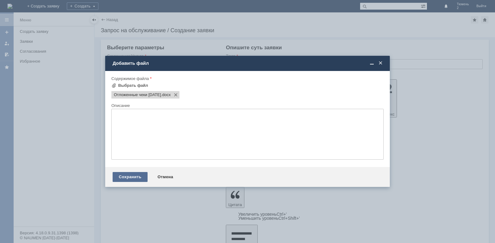  What do you see at coordinates (247, 78) in the screenshot?
I see `div: Содержимое файла` at bounding box center [247, 78].